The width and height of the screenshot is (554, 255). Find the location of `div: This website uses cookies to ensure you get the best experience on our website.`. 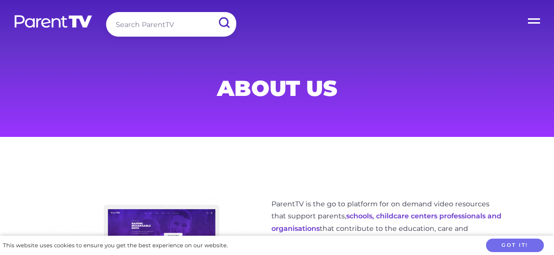

div: This website uses cookies to ensure you get the best experience on our website. is located at coordinates (115, 245).